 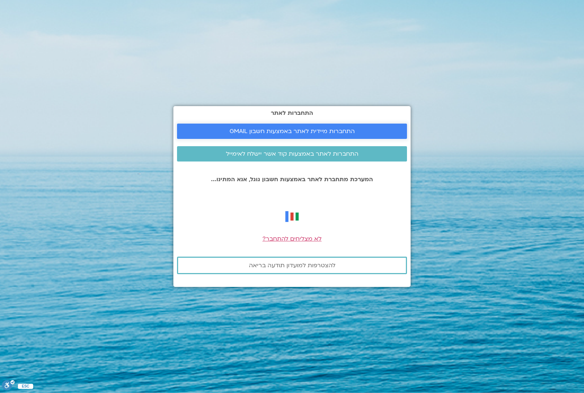 What do you see at coordinates (292, 239) in the screenshot?
I see `a: לא מצליחים להתחבר?` at bounding box center [292, 239].